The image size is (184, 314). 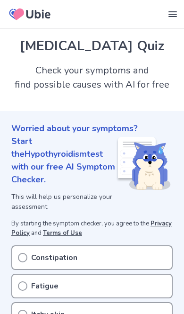 I want to click on p: Constipation, so click(x=54, y=257).